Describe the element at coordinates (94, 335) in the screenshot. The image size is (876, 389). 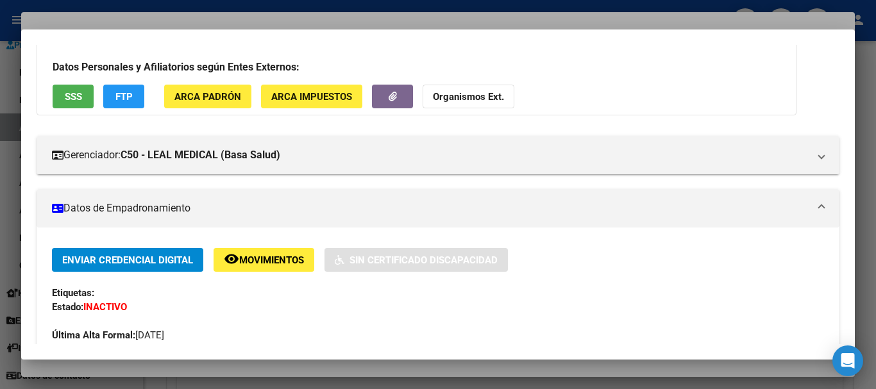
I see `strong: Última Alta Formal:` at that location.